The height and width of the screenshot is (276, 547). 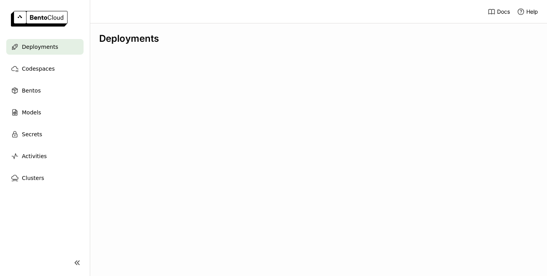 I want to click on span: Bentos, so click(x=31, y=91).